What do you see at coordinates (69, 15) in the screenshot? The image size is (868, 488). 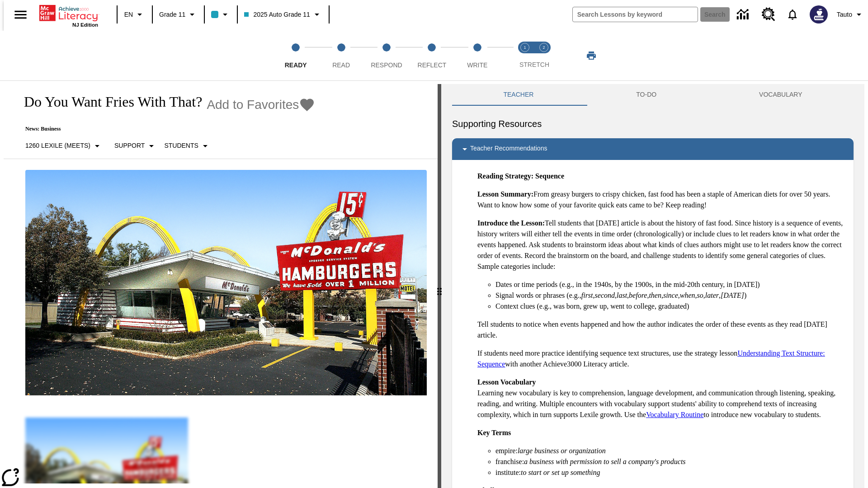 I see `div: Home` at bounding box center [69, 15].